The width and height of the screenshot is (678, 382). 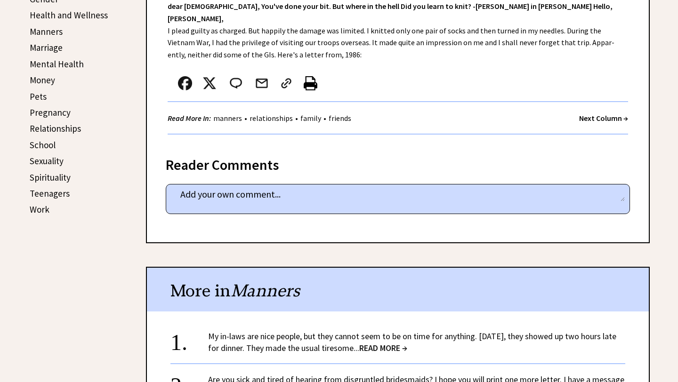 I want to click on a: Sexuality, so click(x=47, y=161).